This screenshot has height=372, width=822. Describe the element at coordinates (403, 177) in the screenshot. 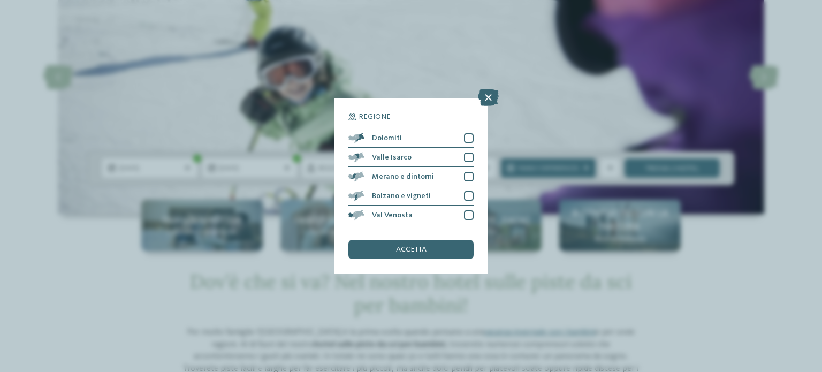

I see `span: Merano e dintorni` at that location.